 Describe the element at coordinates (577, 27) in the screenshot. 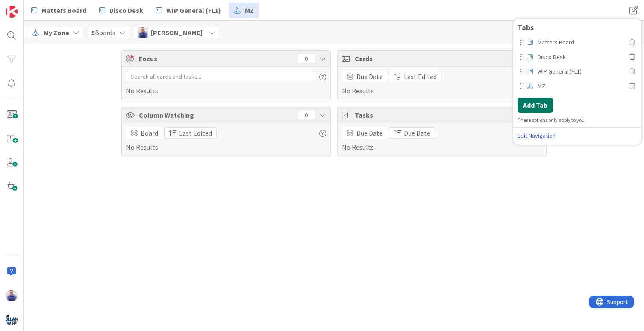

I see `div: Tabs` at that location.